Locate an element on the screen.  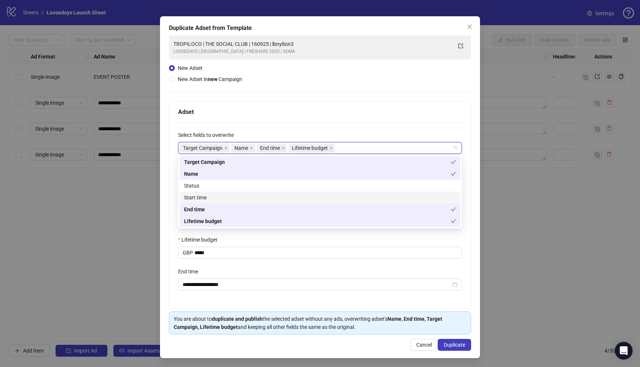
button: Duplicate is located at coordinates (454, 345).